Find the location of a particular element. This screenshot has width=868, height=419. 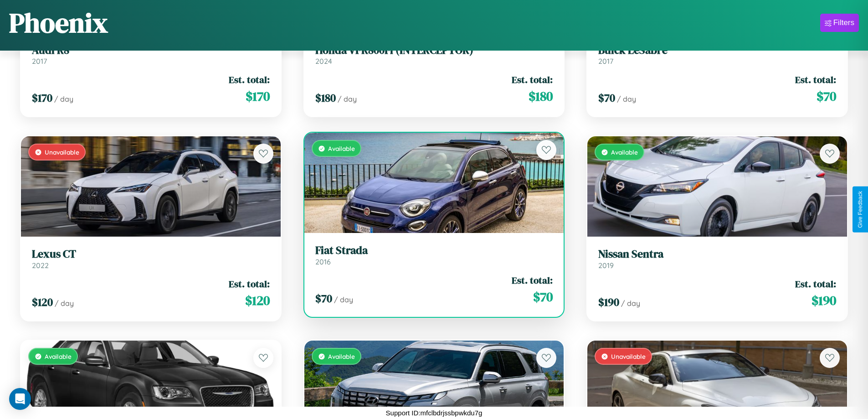

button: Filters is located at coordinates (839, 23).